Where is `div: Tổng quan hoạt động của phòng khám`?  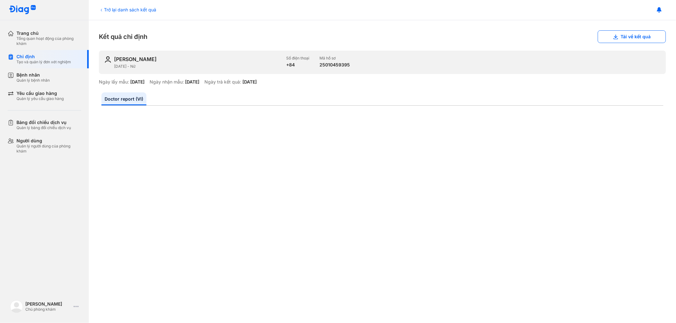
div: Tổng quan hoạt động của phòng khám is located at coordinates (49, 41).